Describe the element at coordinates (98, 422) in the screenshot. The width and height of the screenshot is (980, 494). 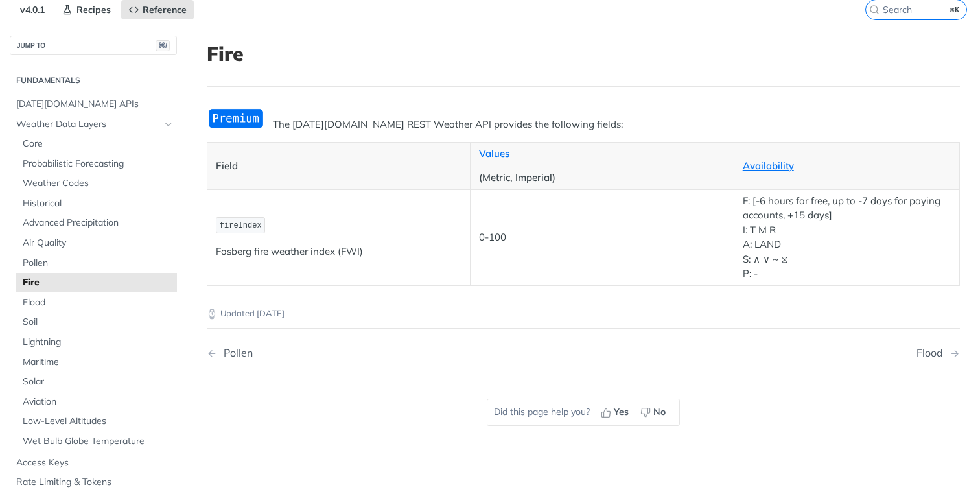
I see `span: Low-Level Altitudes` at that location.